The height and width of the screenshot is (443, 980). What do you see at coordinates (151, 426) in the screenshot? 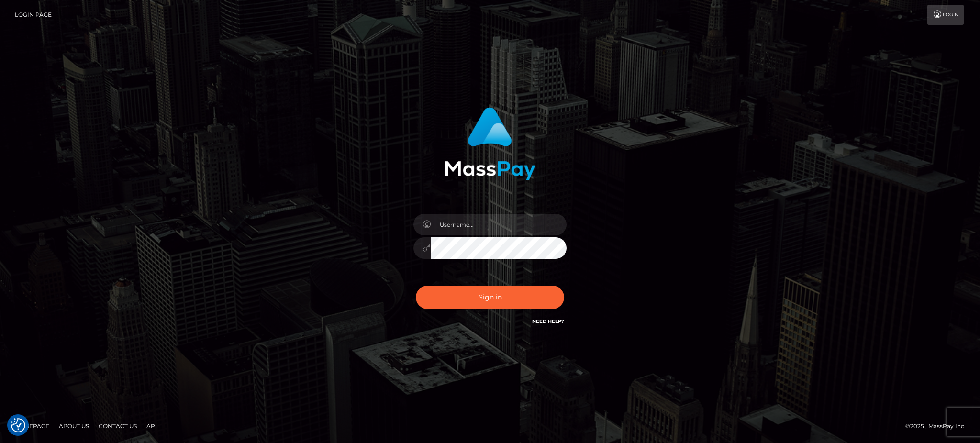
I see `a: API` at bounding box center [151, 426].